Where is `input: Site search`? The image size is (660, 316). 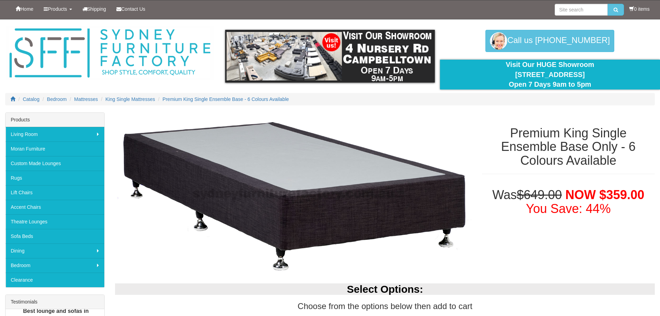
input: Site search is located at coordinates (581, 10).